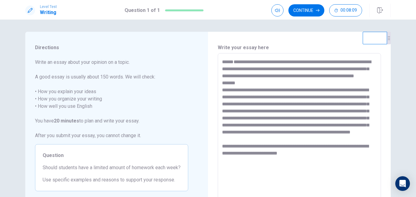  What do you see at coordinates (112, 167) in the screenshot?
I see `span: Should students have a limited amount of homework each week?` at bounding box center [112, 167].